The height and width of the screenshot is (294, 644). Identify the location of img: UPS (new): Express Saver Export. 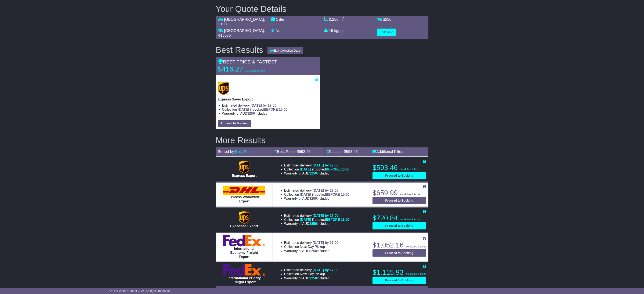
(224, 89).